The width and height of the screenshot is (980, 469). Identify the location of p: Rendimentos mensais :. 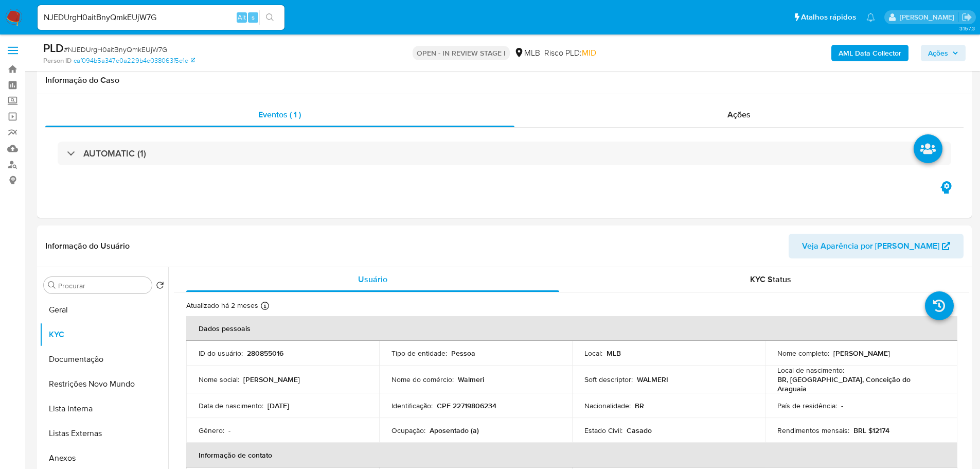
(813, 430).